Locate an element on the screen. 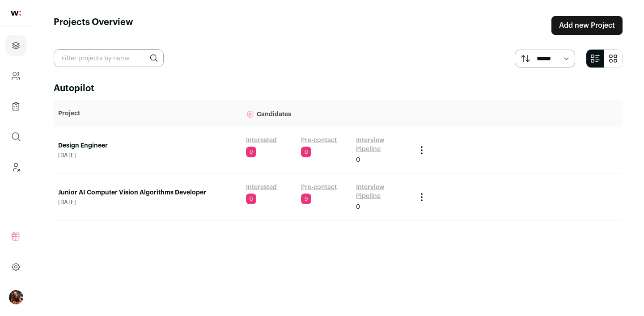 Image resolution: width=644 pixels, height=316 pixels. p: Candidates is located at coordinates (327, 114).